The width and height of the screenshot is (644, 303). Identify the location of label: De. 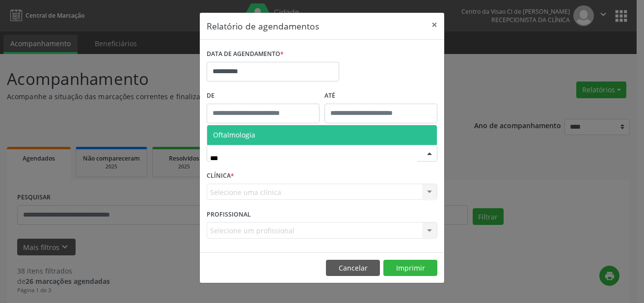
(263, 96).